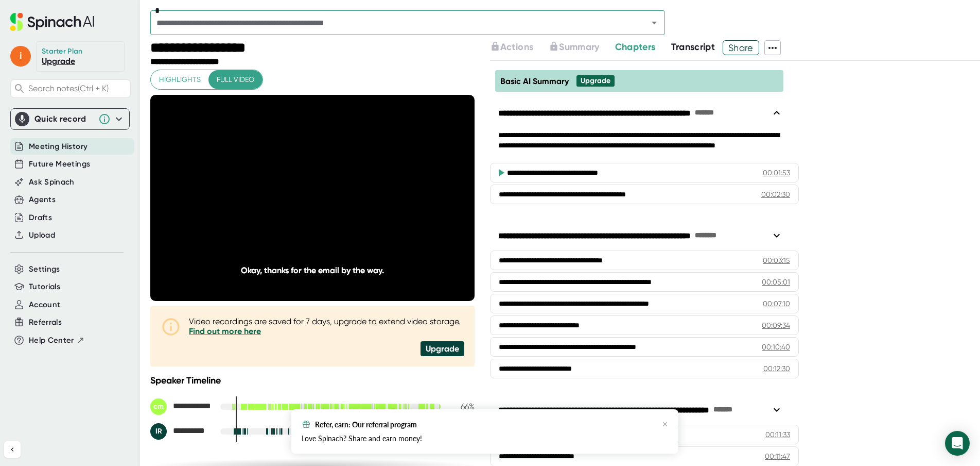 This screenshot has height=466, width=980. Describe the element at coordinates (57, 340) in the screenshot. I see `button: Help Center` at that location.